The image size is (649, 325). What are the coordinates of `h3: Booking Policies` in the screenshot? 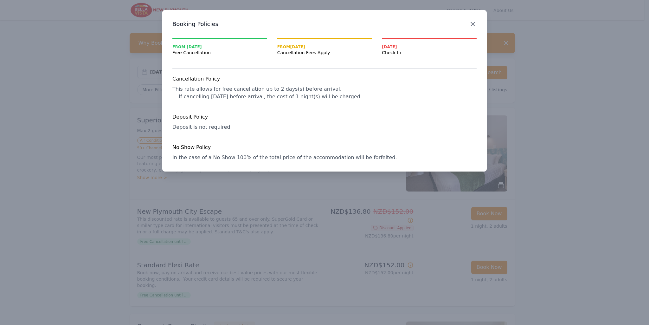 It's located at (324, 24).